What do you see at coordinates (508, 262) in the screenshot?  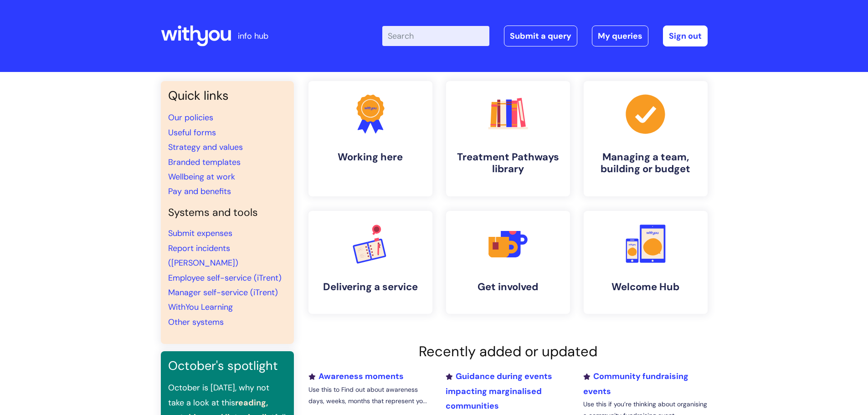 I see `a: Get involved` at bounding box center [508, 262].